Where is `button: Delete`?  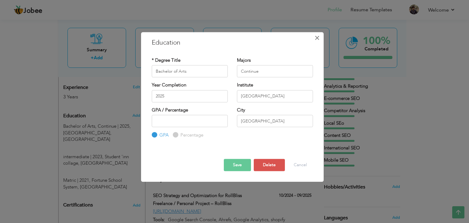 button: Delete is located at coordinates (269, 165).